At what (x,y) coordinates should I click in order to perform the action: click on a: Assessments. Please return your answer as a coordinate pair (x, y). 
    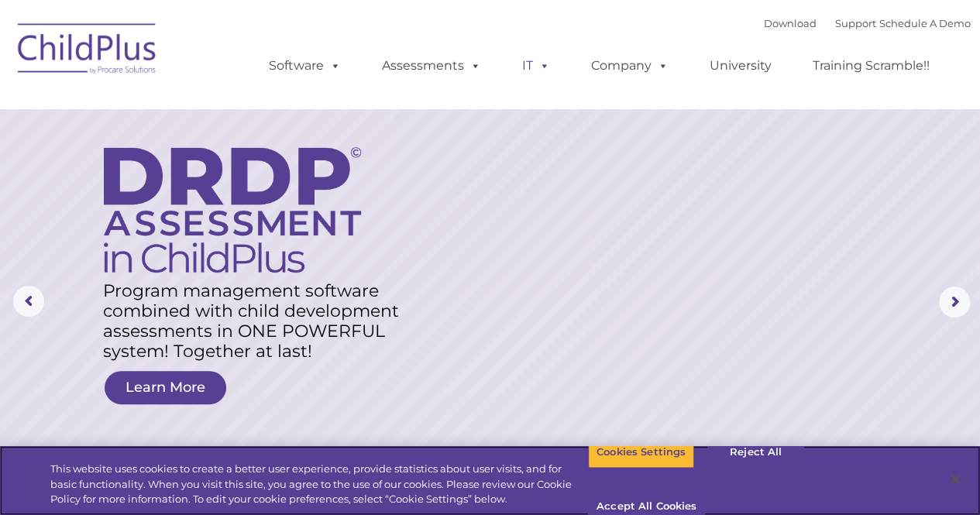
    Looking at the image, I should click on (432, 66).